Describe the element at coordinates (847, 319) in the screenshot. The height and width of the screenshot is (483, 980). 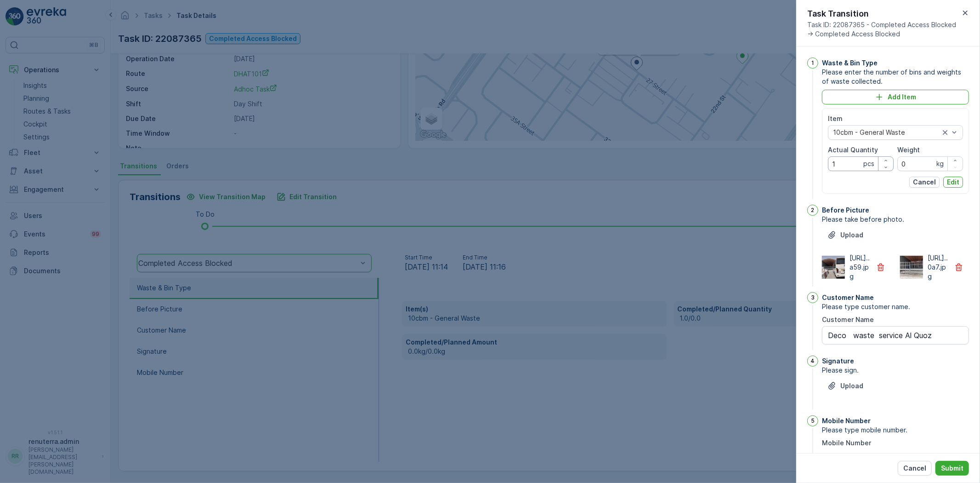
I see `label: Customer Name` at that location.